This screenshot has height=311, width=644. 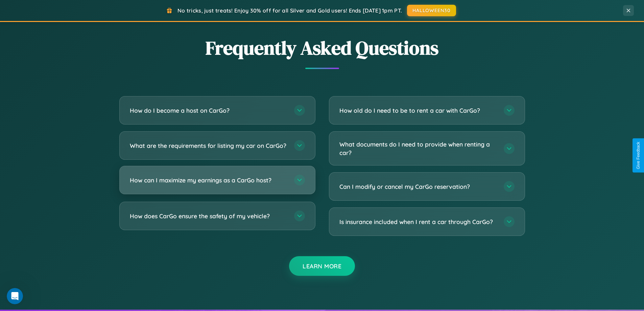 I want to click on h2: Frequently Asked Questions, so click(x=322, y=48).